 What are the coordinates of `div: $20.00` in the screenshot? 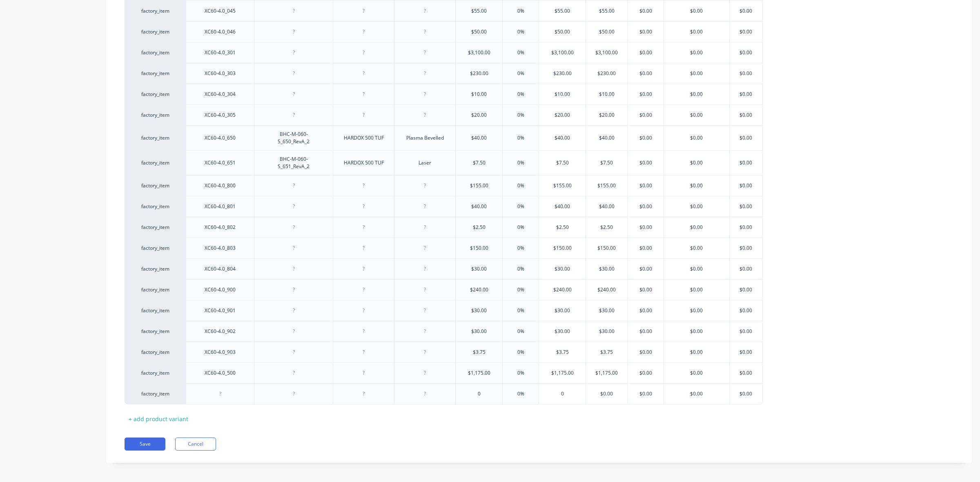 It's located at (562, 115).